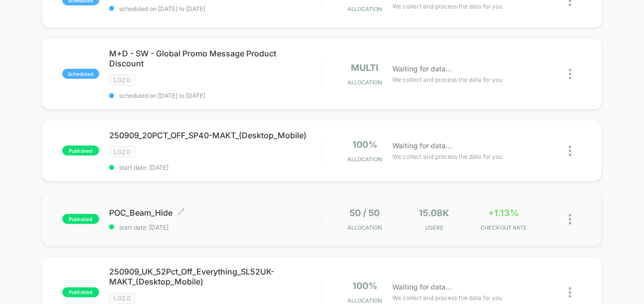 This screenshot has height=304, width=644. What do you see at coordinates (81, 74) in the screenshot?
I see `span: scheduled` at bounding box center [81, 74].